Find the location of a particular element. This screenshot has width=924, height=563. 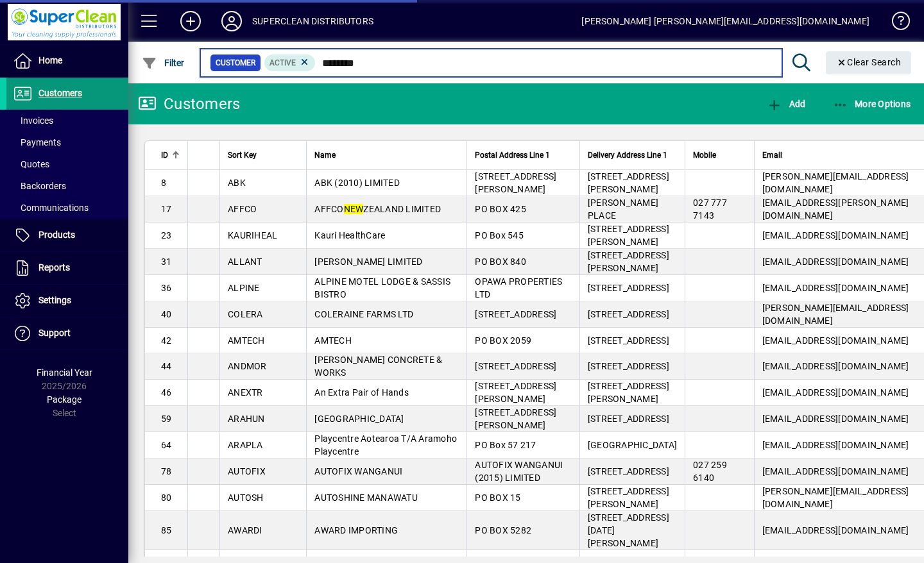

span: Payments is located at coordinates (36, 143).